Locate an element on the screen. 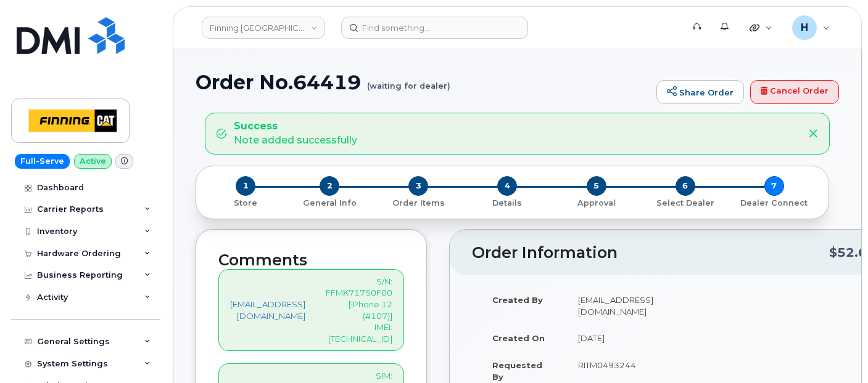 This screenshot has width=868, height=383. a: 3 Order Items is located at coordinates (418, 202).